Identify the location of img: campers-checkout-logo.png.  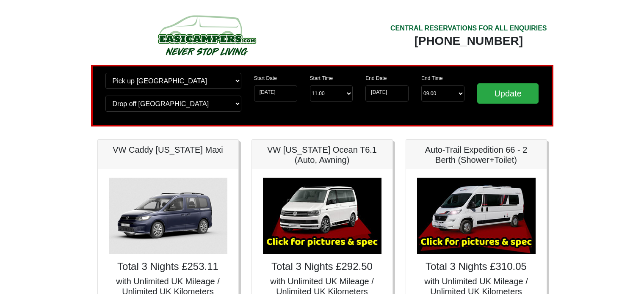
(207, 35).